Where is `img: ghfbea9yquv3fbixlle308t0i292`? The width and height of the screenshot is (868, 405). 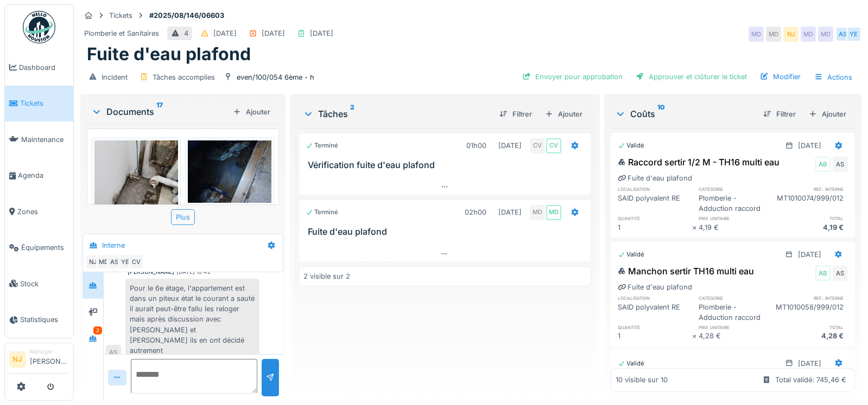 img: ghfbea9yquv3fbixlle308t0i292 is located at coordinates (230, 172).